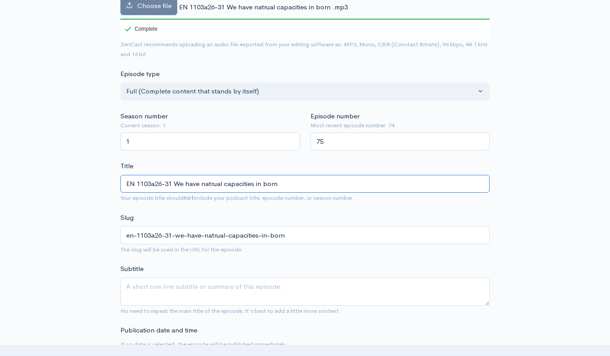 Image resolution: width=610 pixels, height=356 pixels. I want to click on small: The slug will be used in the URL for the episode., so click(182, 249).